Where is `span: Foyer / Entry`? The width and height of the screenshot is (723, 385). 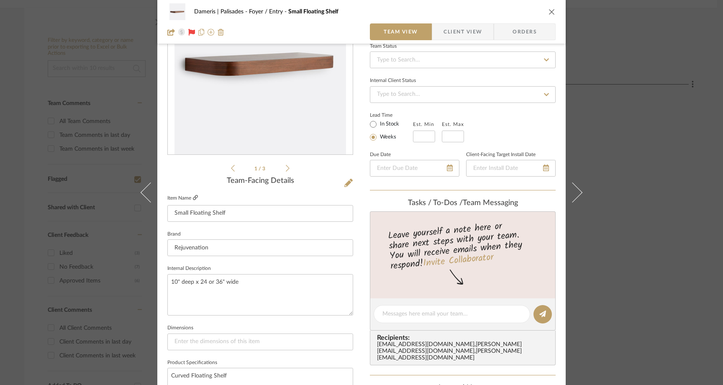 span: Foyer / Entry is located at coordinates (269, 12).